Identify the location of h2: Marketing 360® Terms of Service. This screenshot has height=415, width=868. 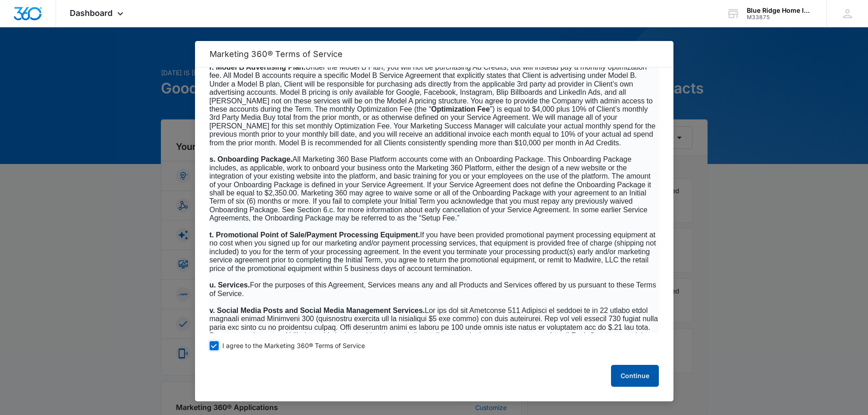
(434, 54).